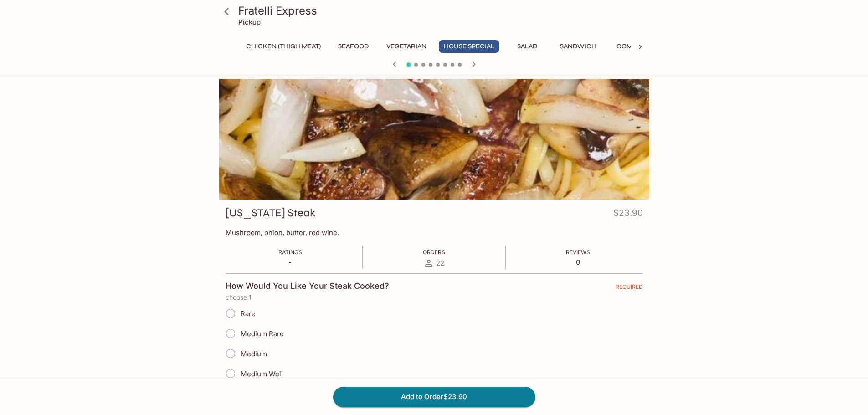 The height and width of the screenshot is (415, 868). Describe the element at coordinates (283, 46) in the screenshot. I see `button: Chicken (Thigh Meat)` at that location.